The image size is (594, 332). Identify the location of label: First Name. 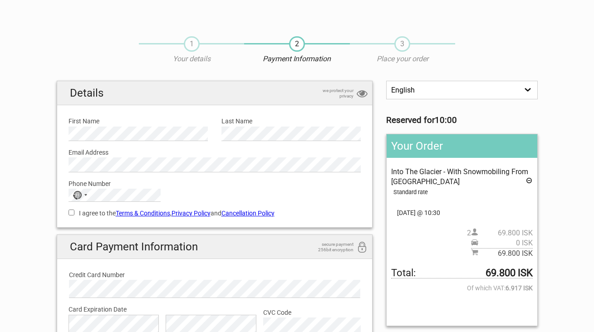
(138, 121).